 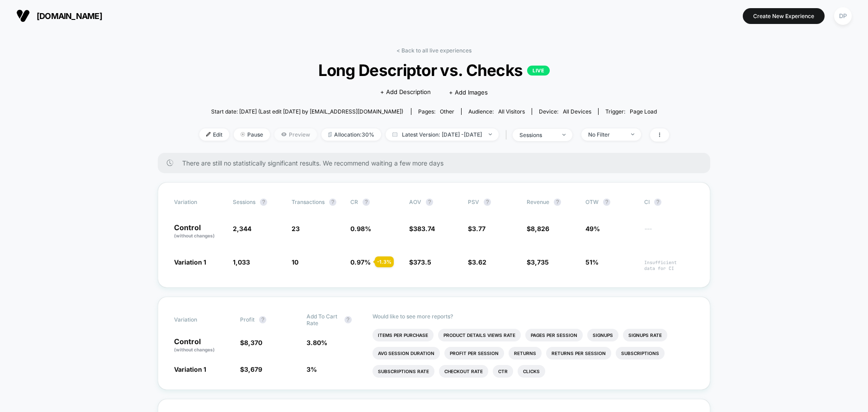 I want to click on span: all devices, so click(x=577, y=111).